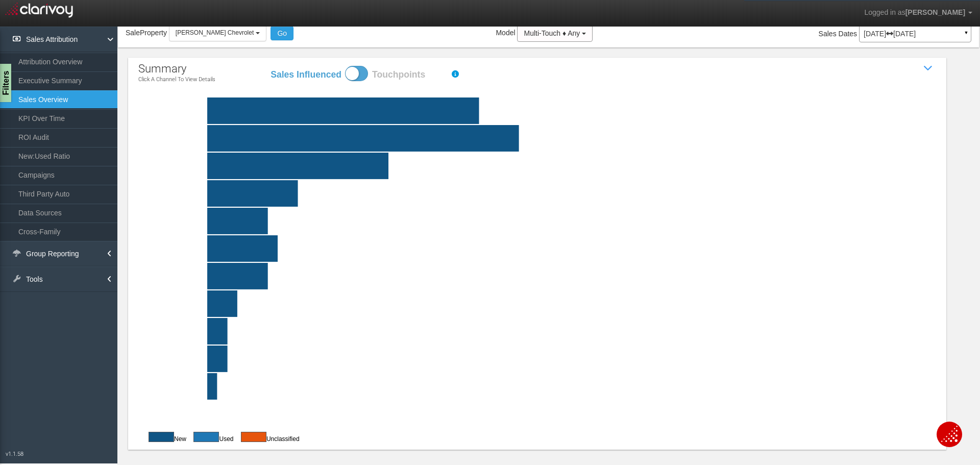 This screenshot has height=465, width=980. What do you see at coordinates (133, 33) in the screenshot?
I see `span: Sale` at bounding box center [133, 33].